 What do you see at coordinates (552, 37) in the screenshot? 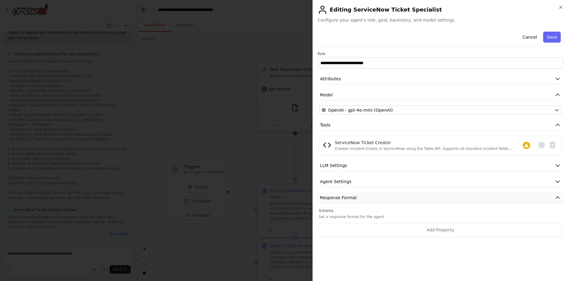
I see `button: Save` at bounding box center [552, 37].